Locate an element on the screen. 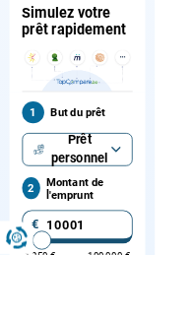 The height and width of the screenshot is (317, 193). span: Prêt personnel is located at coordinates (98, 186).